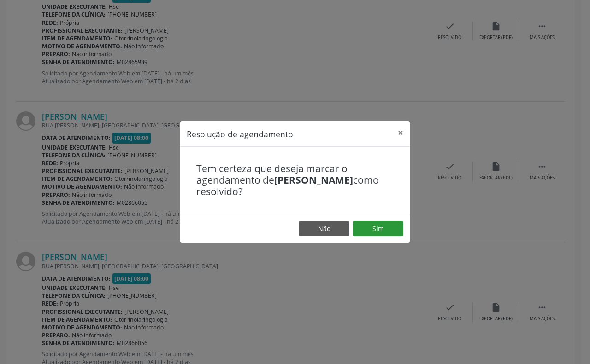 The height and width of the screenshot is (364, 590). Describe the element at coordinates (295, 180) in the screenshot. I see `h4: Tem certeza que deseja marcar o agendamento de como resolvido?` at that location.